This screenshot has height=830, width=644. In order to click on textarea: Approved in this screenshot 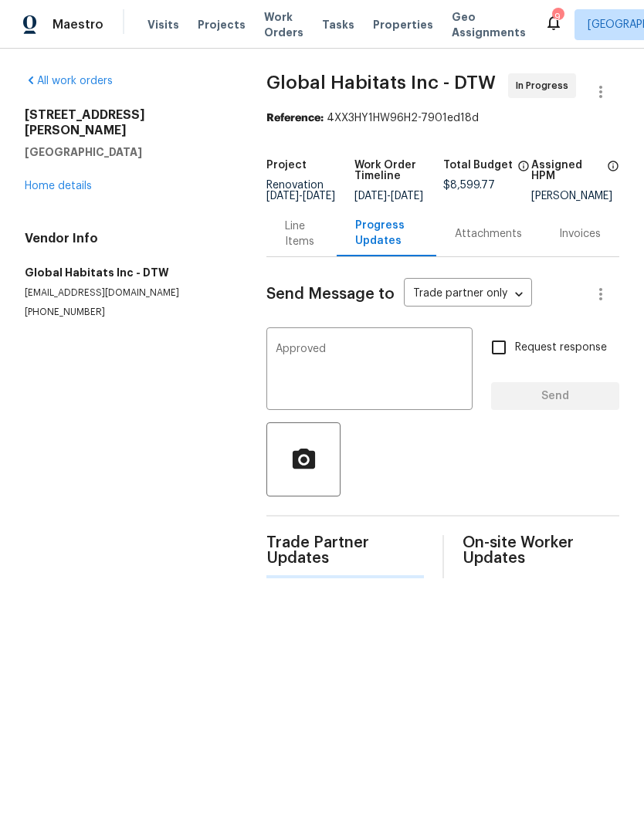, I will do `click(369, 370)`.